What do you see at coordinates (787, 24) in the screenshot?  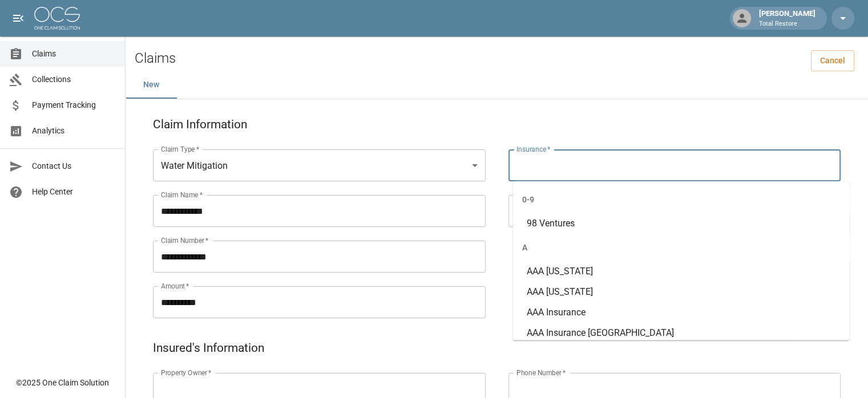 I see `p: Total Restore` at bounding box center [787, 24].